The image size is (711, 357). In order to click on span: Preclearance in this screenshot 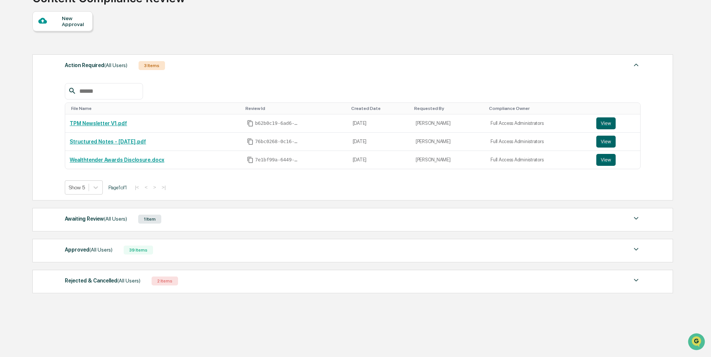, I will do `click(31, 98)`.